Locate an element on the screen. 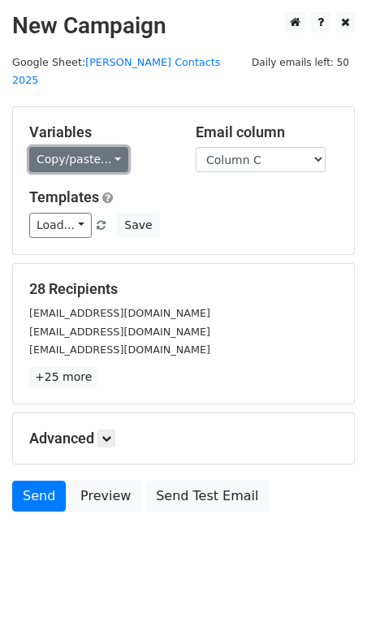 The image size is (367, 622). a: Daily emails left: 50 is located at coordinates (301, 62).